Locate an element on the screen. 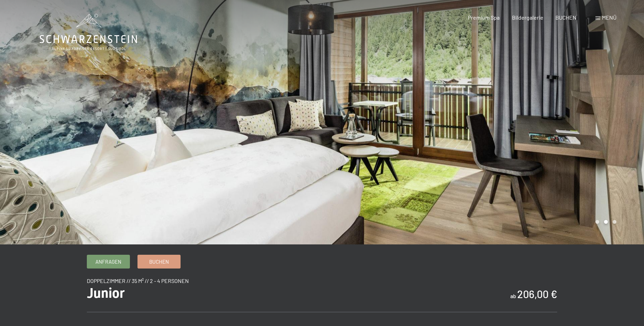  span: Menü is located at coordinates (609, 17).